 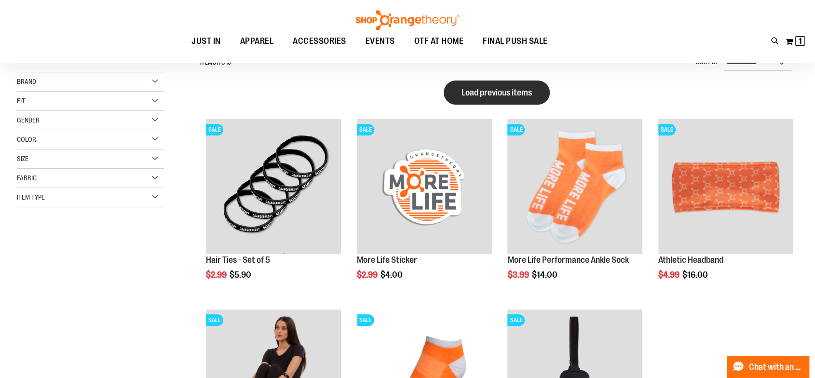 I want to click on a: ACCESSORIES, so click(x=319, y=41).